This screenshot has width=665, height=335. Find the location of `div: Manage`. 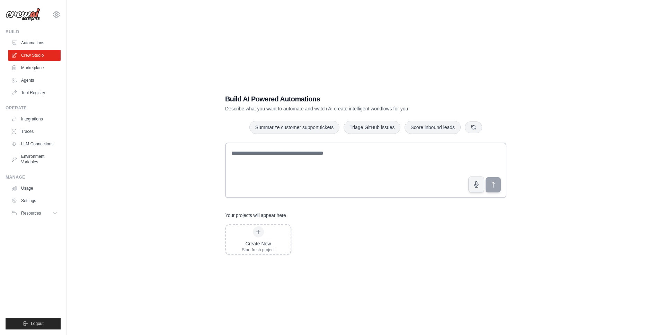

div: Manage is located at coordinates (33, 177).